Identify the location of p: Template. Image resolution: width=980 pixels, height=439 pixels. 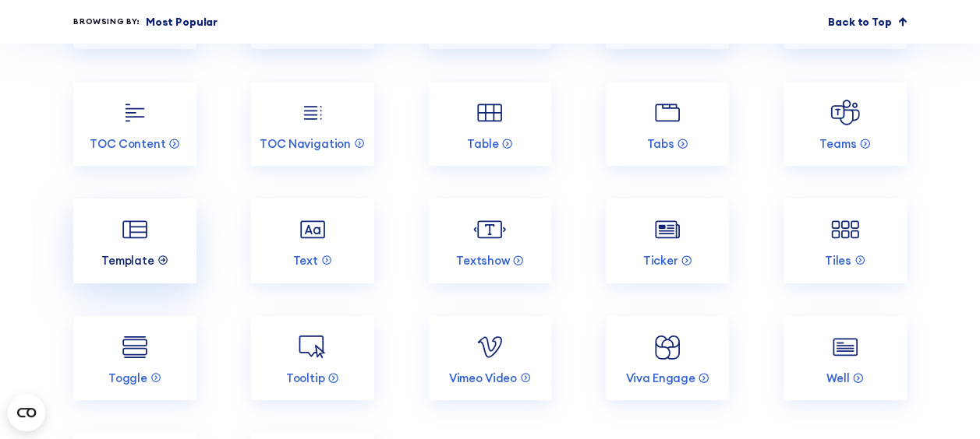
(128, 260).